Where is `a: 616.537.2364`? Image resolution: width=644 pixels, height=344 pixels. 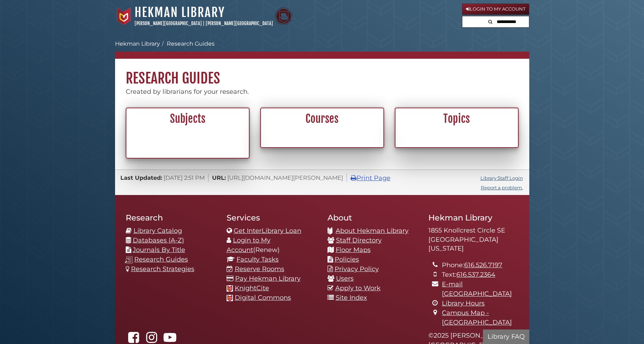 a: 616.537.2364 is located at coordinates (476, 275).